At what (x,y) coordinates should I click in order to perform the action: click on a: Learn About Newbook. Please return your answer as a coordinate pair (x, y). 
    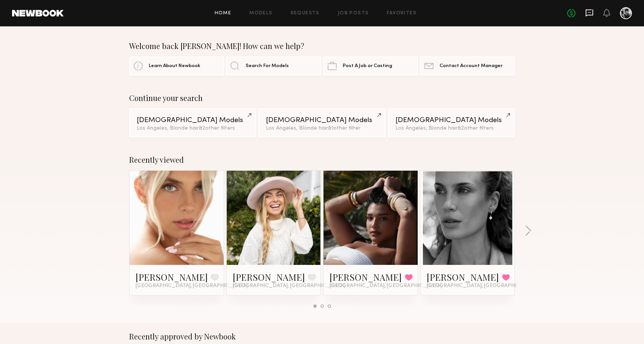
    Looking at the image, I should click on (177, 66).